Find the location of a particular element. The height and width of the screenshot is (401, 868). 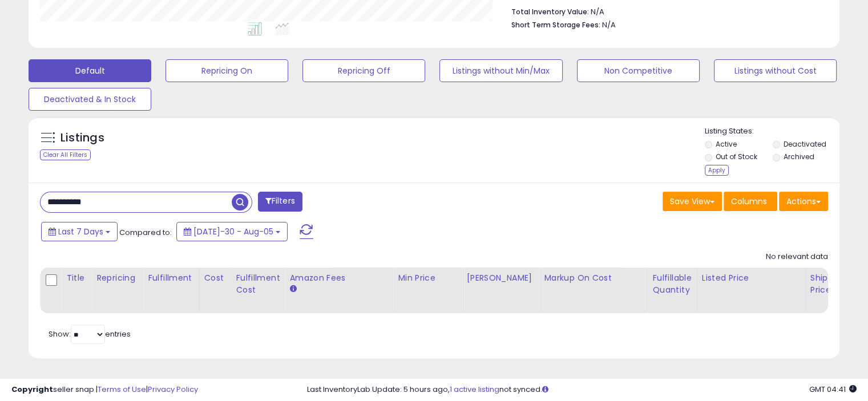

div: Clear All Filters is located at coordinates (65, 155).